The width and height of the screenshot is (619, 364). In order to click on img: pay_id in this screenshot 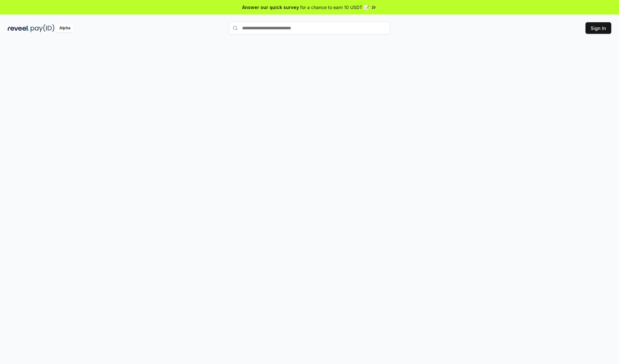, I will do `click(43, 28)`.